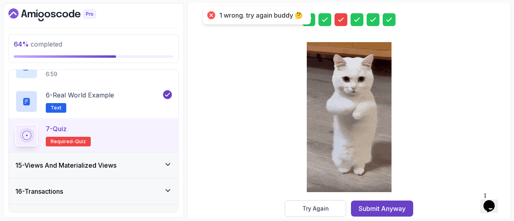 The height and width of the screenshot is (221, 514). I want to click on button: 7-QuizRequired-quiz, so click(94, 135).